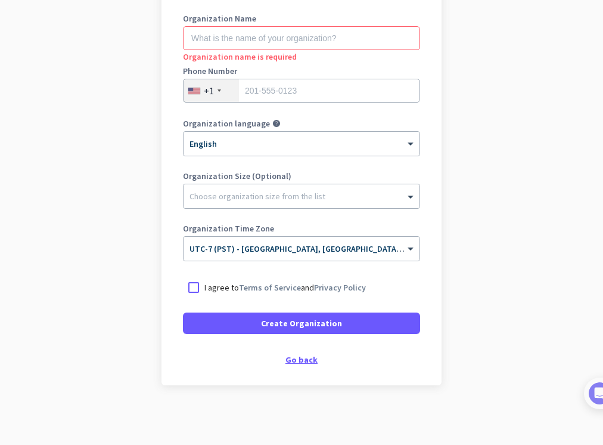 Image resolution: width=603 pixels, height=445 pixels. I want to click on a: Terms of Service, so click(270, 287).